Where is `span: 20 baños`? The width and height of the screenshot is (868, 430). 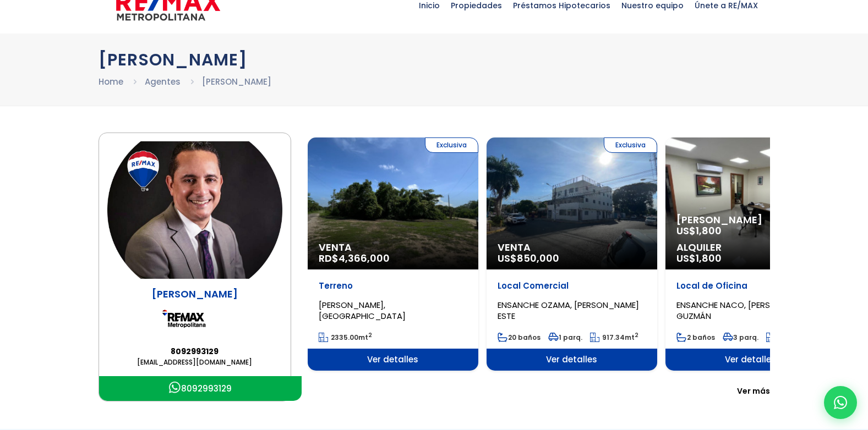
span: 20 baños is located at coordinates (519, 337).